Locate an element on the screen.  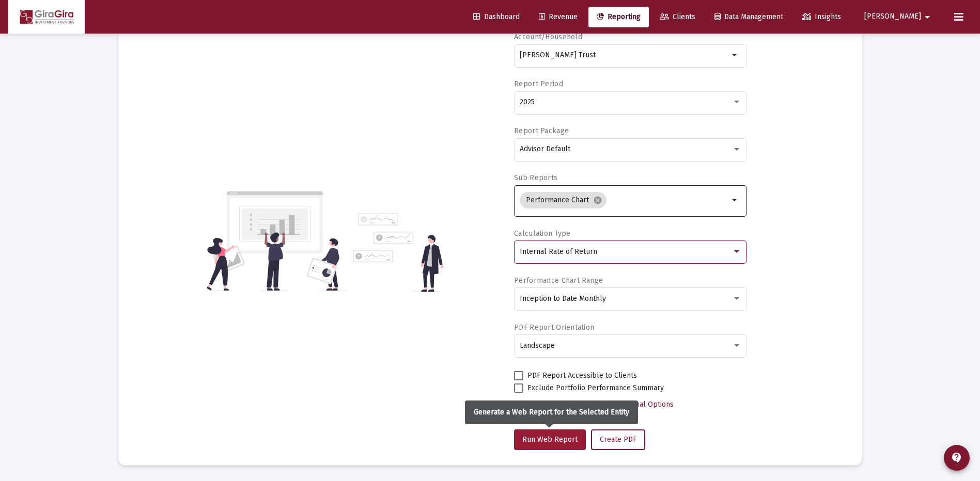
label: Performance Chart Range is located at coordinates (558, 280).